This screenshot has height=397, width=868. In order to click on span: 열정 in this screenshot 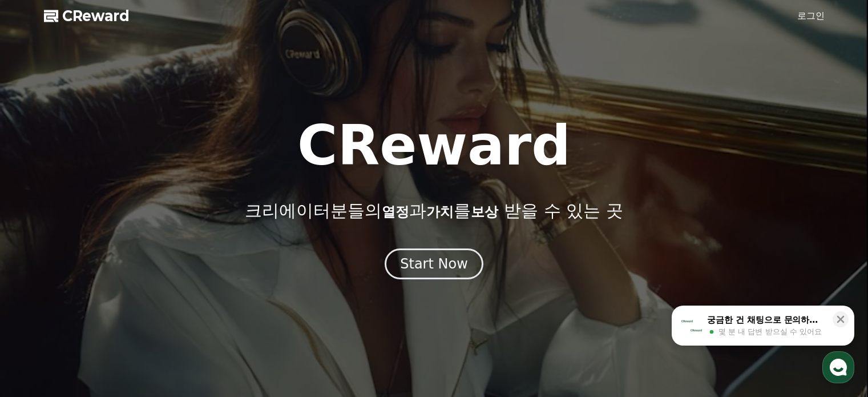, I will do `click(395, 212)`.